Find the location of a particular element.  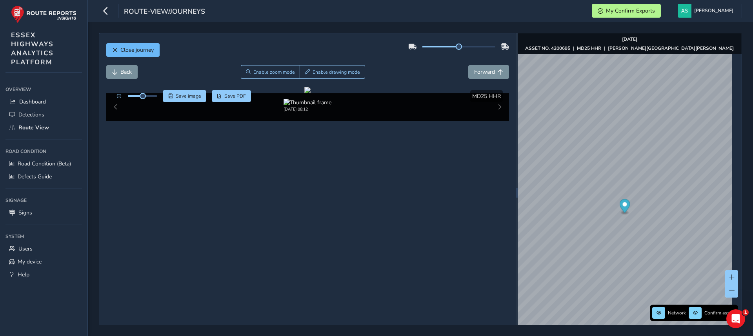

span: Users is located at coordinates (26, 249).